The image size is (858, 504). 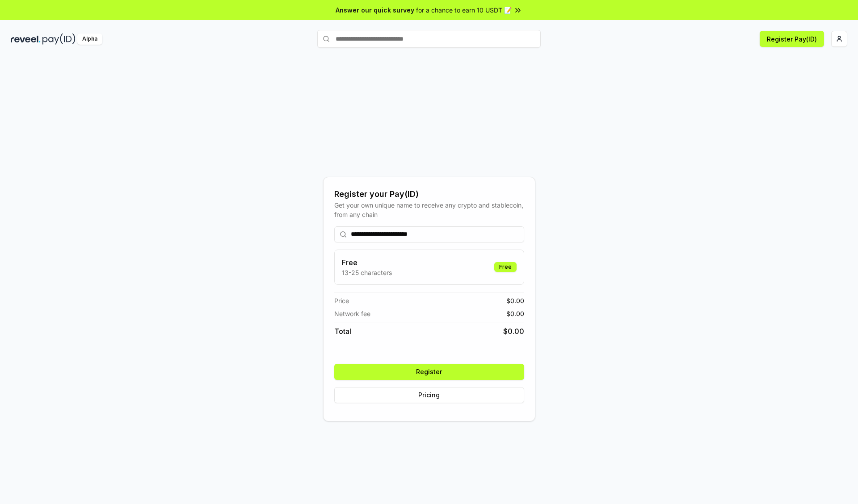 I want to click on div: Alpha, so click(x=90, y=39).